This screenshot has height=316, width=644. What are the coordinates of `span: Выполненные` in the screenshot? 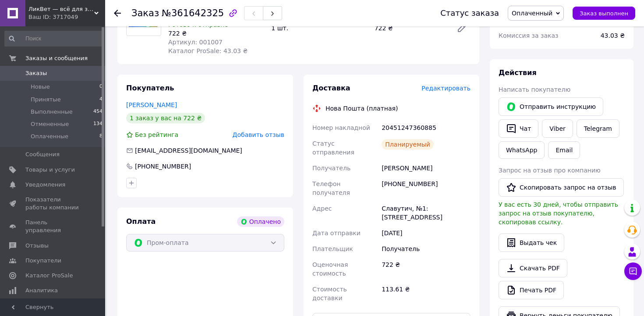 It's located at (52, 112).